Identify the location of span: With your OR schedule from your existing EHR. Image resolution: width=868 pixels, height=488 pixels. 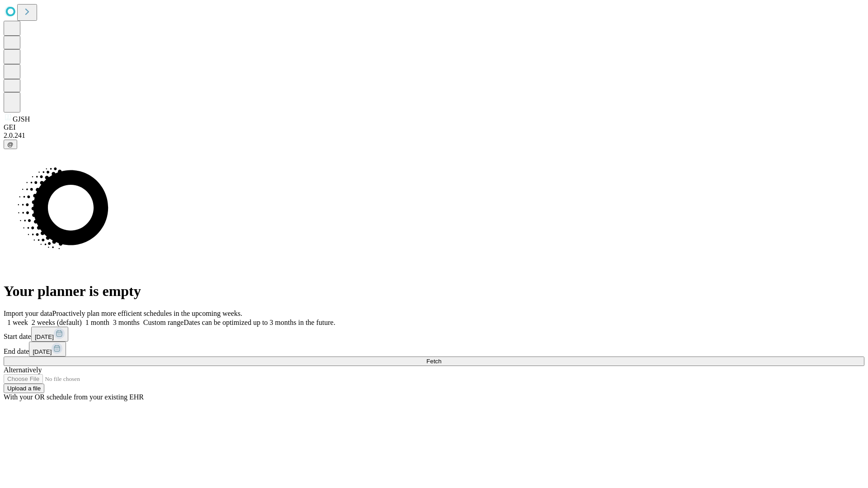
(74, 397).